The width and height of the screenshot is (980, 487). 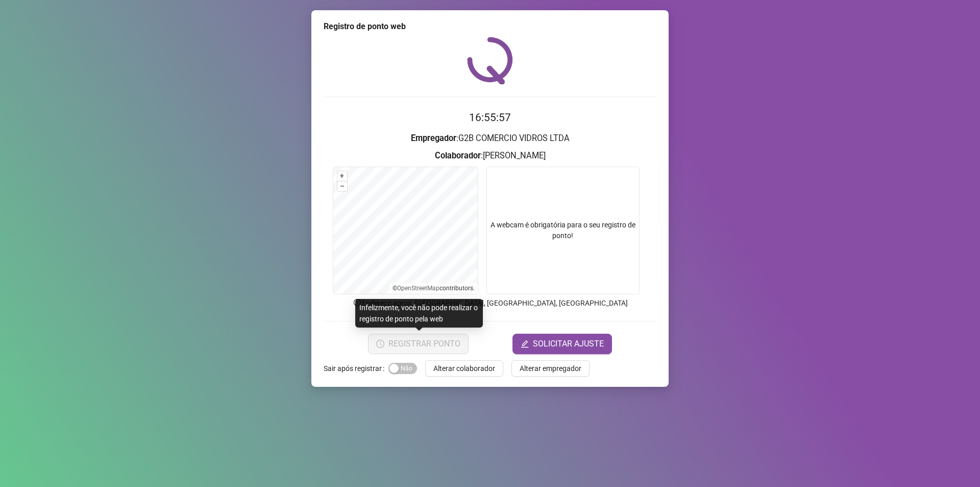 What do you see at coordinates (464, 368) in the screenshot?
I see `button: Alterar colaborador` at bounding box center [464, 368].